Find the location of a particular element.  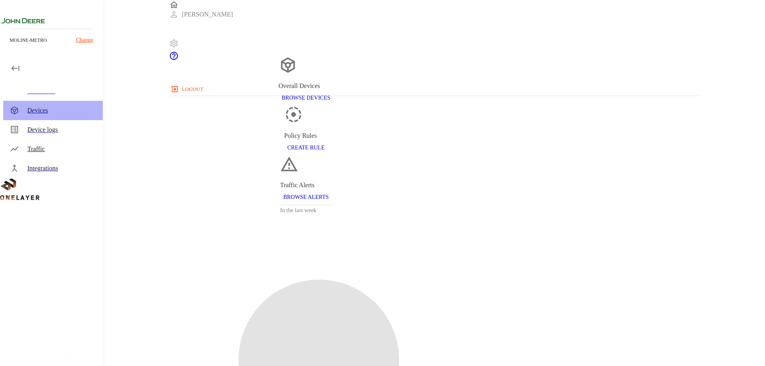

a: BROWSE DEVICES is located at coordinates (306, 97).